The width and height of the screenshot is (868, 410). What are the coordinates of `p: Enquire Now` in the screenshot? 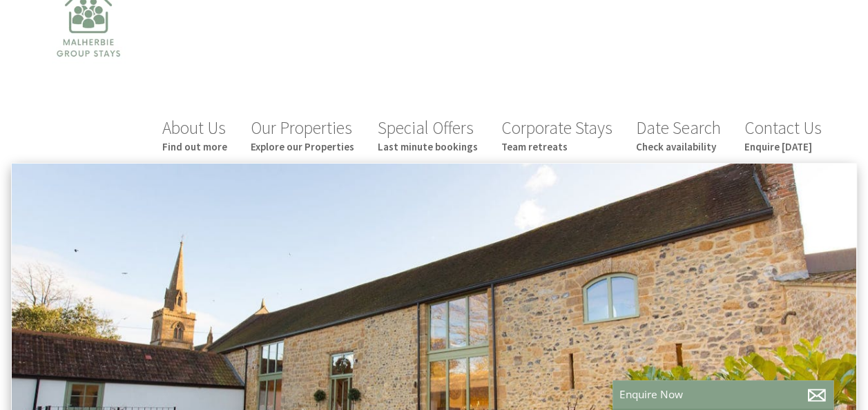 It's located at (723, 394).